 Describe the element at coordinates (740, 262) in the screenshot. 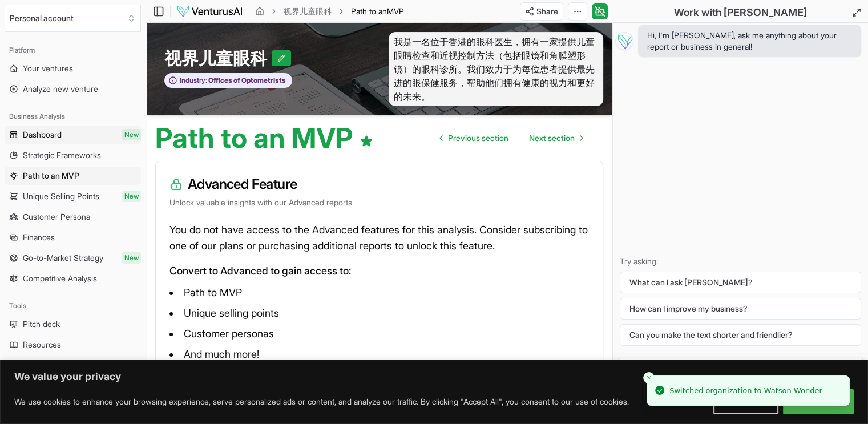

I see `p: Try asking:` at that location.